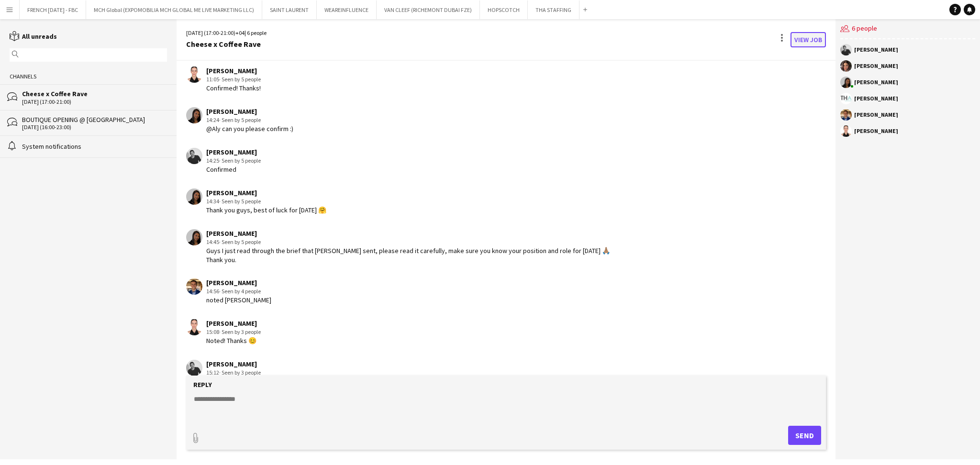 This screenshot has width=980, height=465. I want to click on button: HOPSCOTCH, so click(504, 10).